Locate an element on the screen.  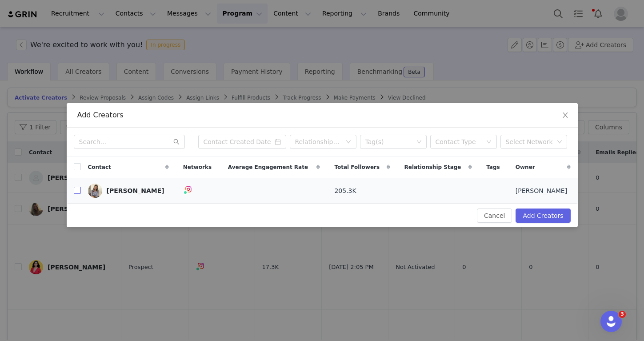
span: Total Followers is located at coordinates (357, 167).